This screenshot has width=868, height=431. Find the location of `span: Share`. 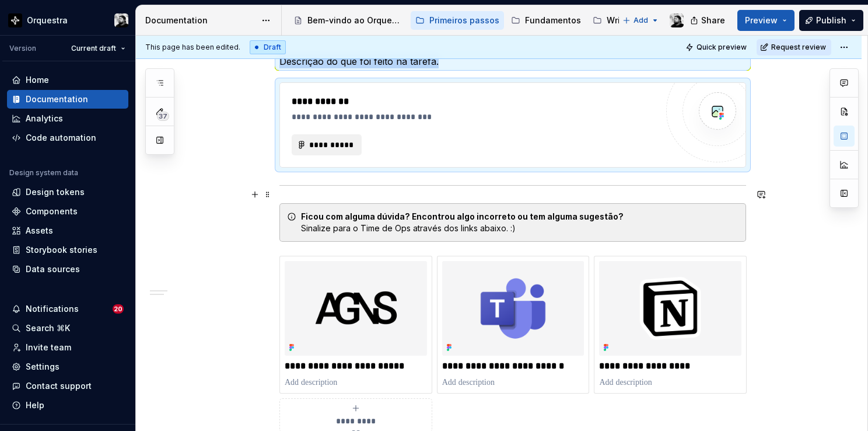

span: Share is located at coordinates (713, 21).